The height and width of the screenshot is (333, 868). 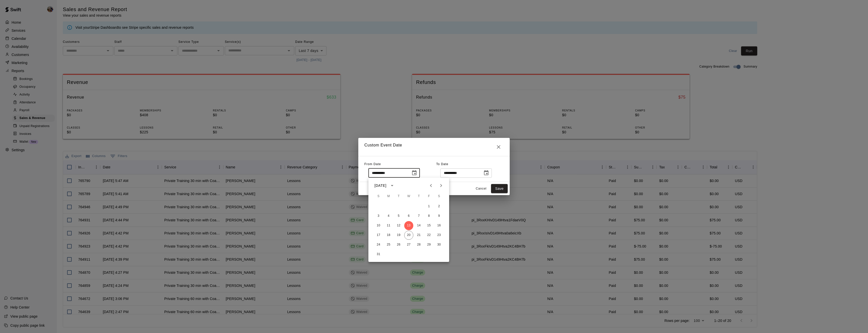 I want to click on span: From Date, so click(x=373, y=164).